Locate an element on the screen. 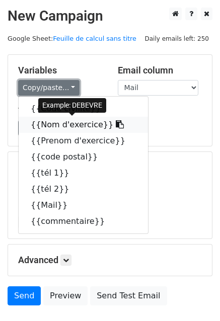  h2: New Campaign is located at coordinates (110, 16).